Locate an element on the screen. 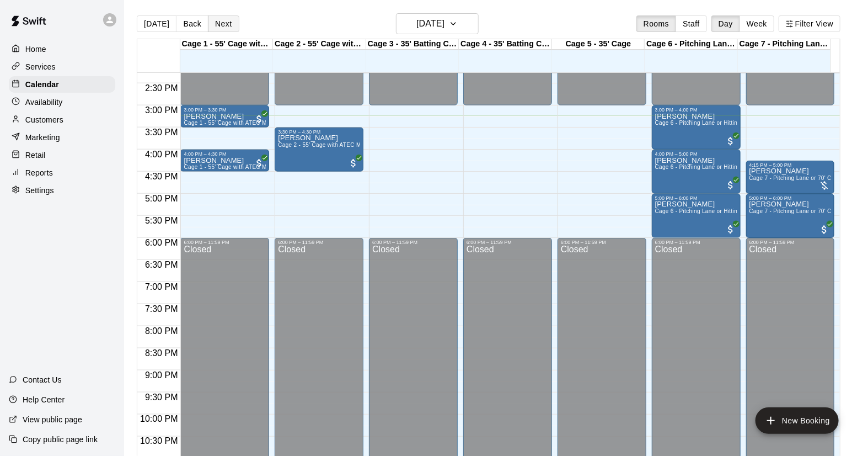 The image size is (868, 456). button: Back is located at coordinates (191, 24).